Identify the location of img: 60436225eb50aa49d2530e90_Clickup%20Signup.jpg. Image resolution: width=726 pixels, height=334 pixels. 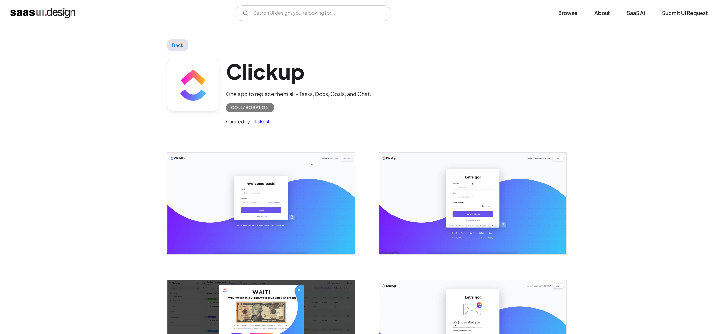
(473, 203).